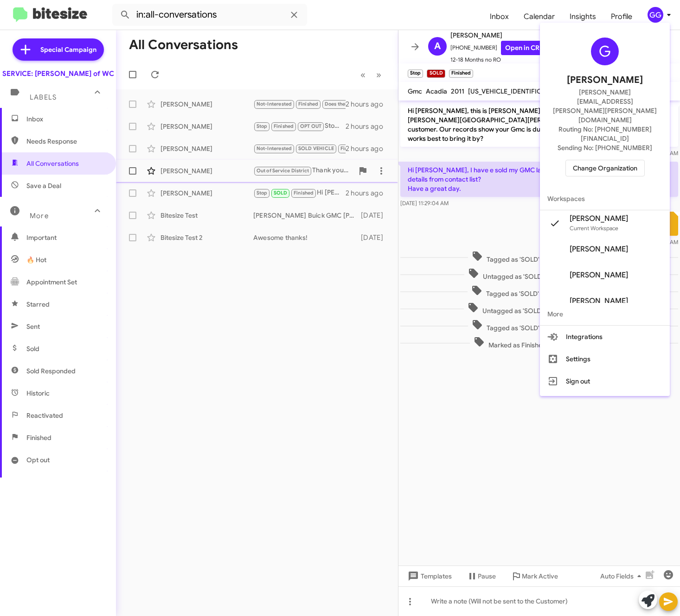 The height and width of the screenshot is (616, 680). I want to click on span: Change Organization, so click(605, 168).